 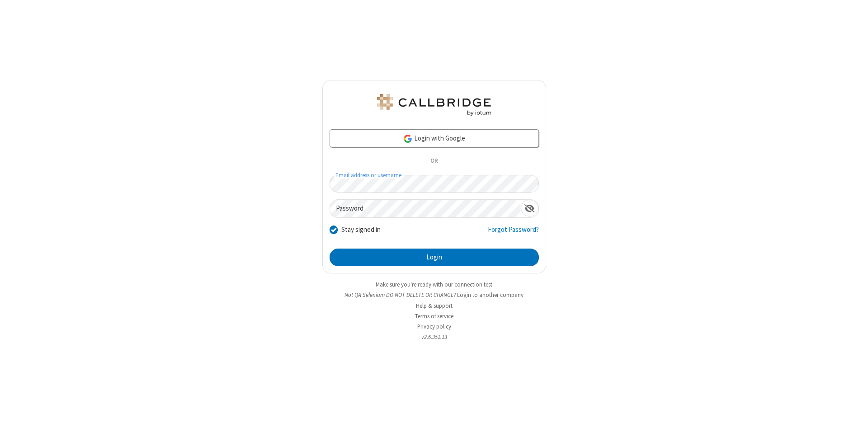 I want to click on img: QA Selenium DO NOT DELETE OR CHANGE, so click(x=434, y=105).